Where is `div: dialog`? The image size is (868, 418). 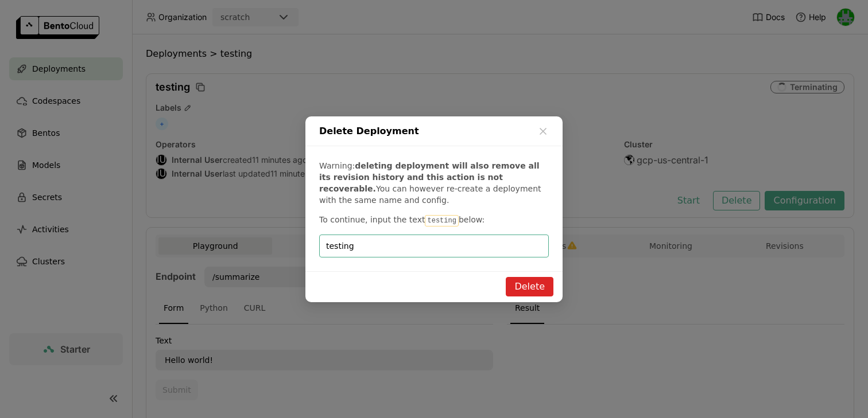
div: dialog is located at coordinates (434, 209).